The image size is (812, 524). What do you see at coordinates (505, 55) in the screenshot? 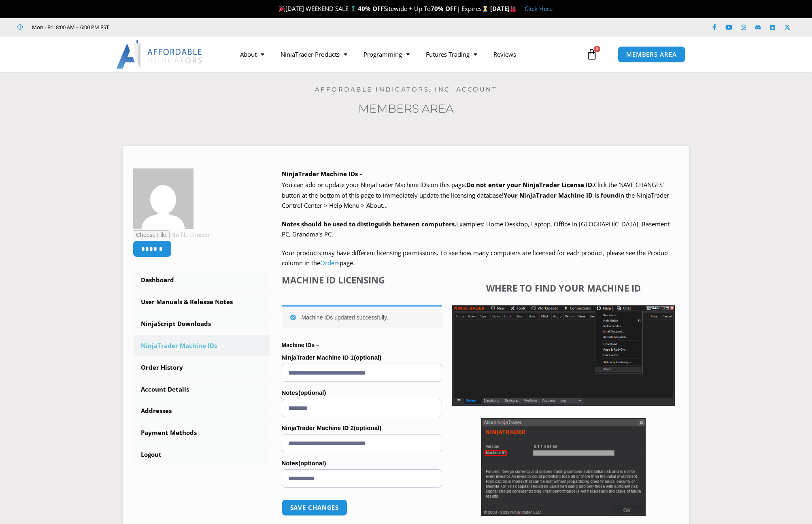
I see `a: Reviews` at bounding box center [505, 55].